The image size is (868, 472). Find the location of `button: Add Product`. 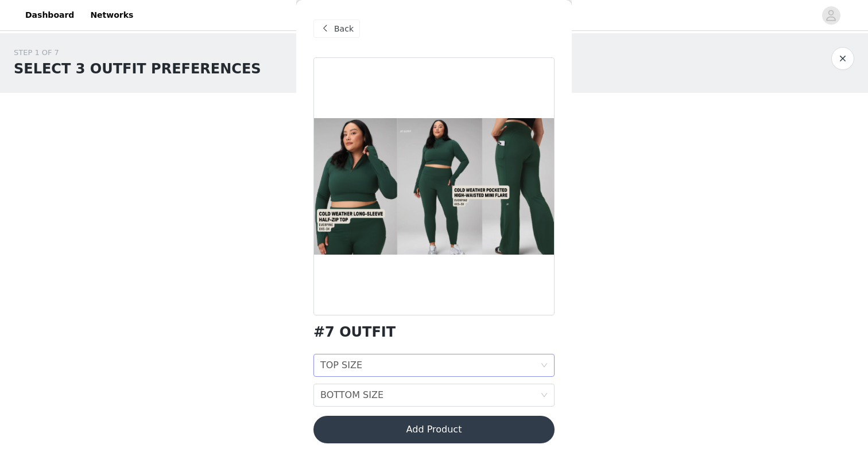

button: Add Product is located at coordinates (434, 430).